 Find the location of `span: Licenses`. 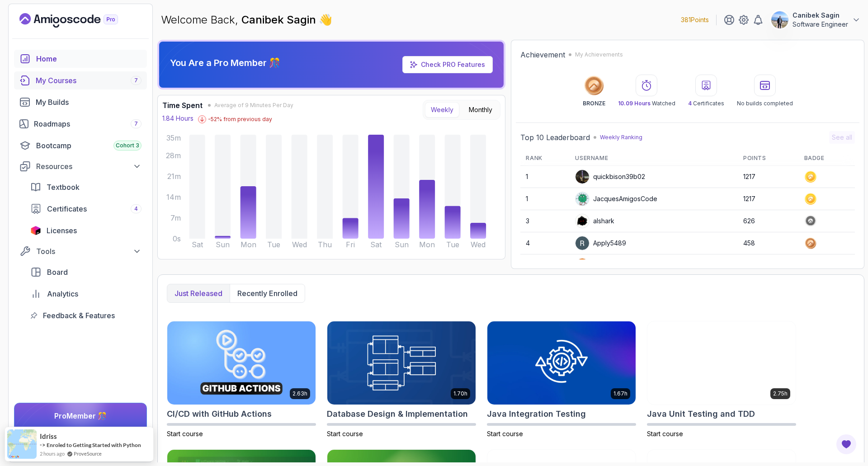

span: Licenses is located at coordinates (62, 231).